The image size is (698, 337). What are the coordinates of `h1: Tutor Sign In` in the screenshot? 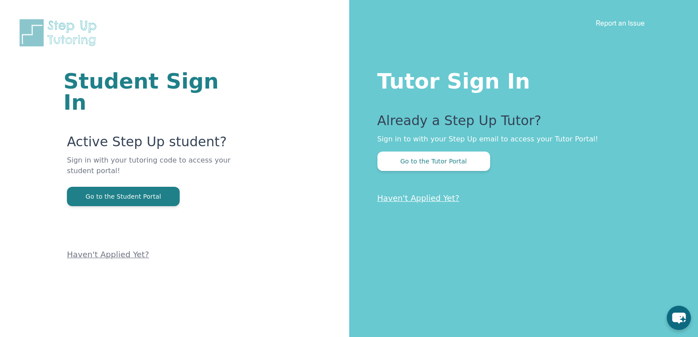 It's located at (520, 79).